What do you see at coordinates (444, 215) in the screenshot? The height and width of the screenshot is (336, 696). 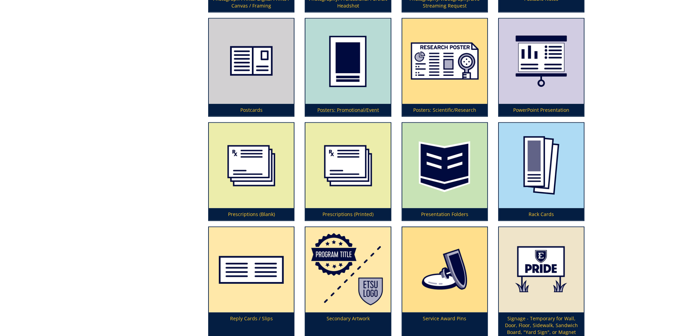 I see `p: Presentation Folders` at bounding box center [444, 215].